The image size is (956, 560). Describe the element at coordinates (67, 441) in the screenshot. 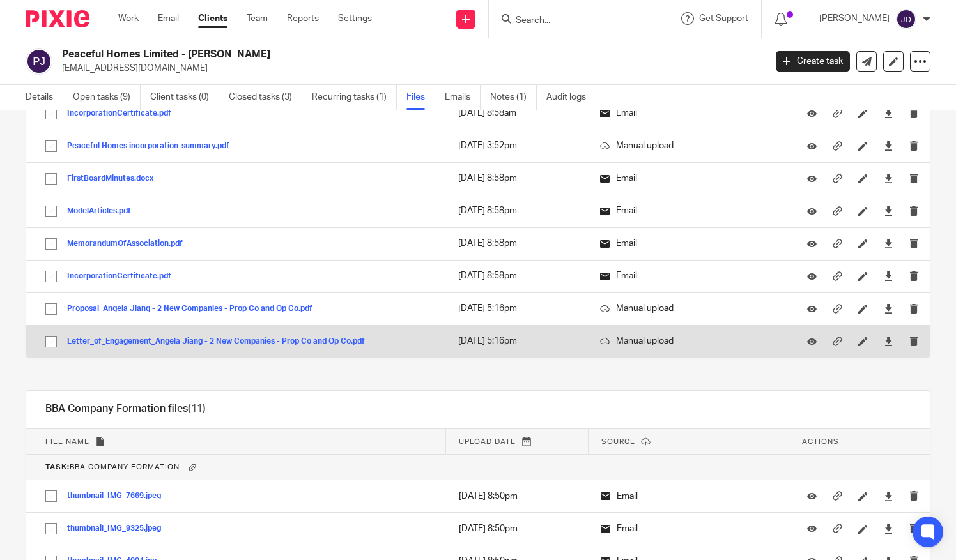

I see `span: File name` at that location.